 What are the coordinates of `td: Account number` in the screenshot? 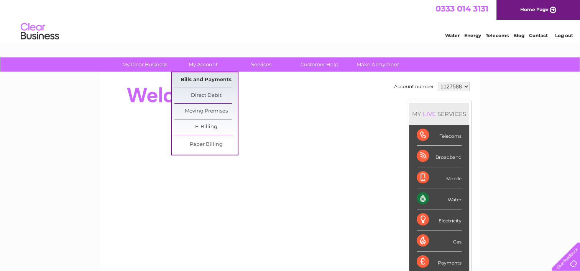 It's located at (414, 87).